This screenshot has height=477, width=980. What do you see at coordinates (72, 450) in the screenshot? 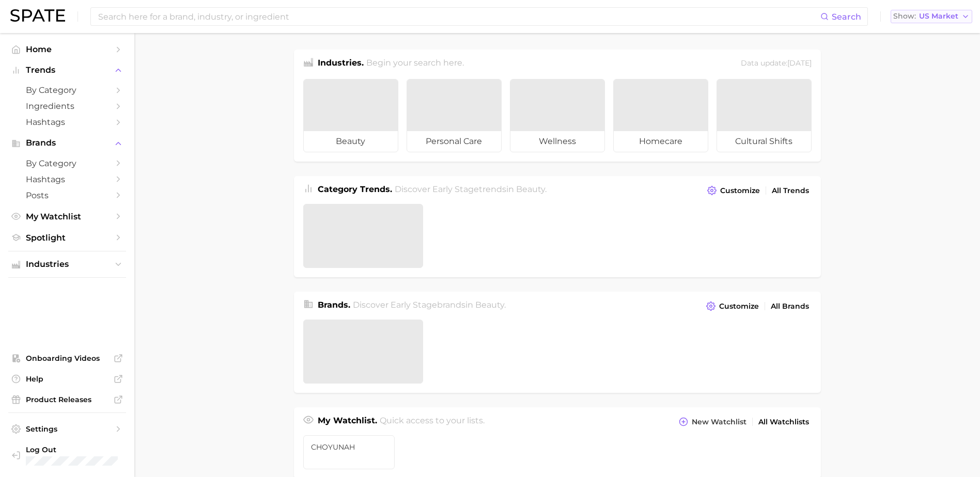
I see `span: Log Out` at bounding box center [72, 450].